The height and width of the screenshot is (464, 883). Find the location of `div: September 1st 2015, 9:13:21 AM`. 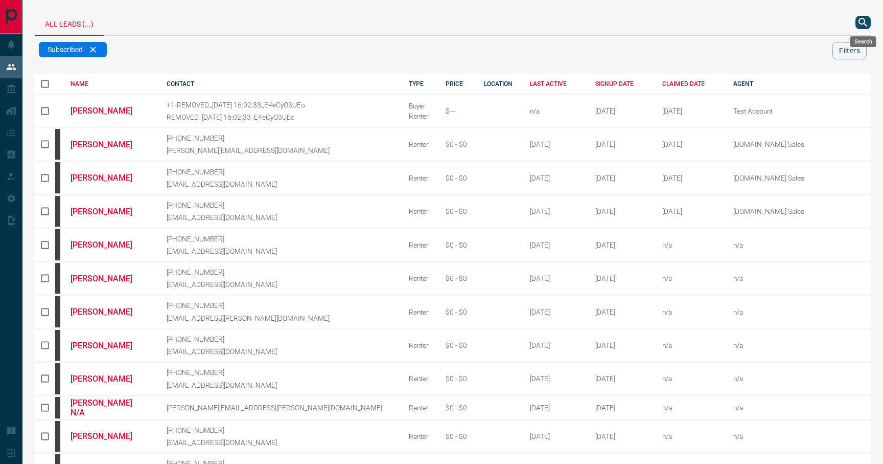

div: September 1st 2015, 9:13:21 AM is located at coordinates (621, 111).